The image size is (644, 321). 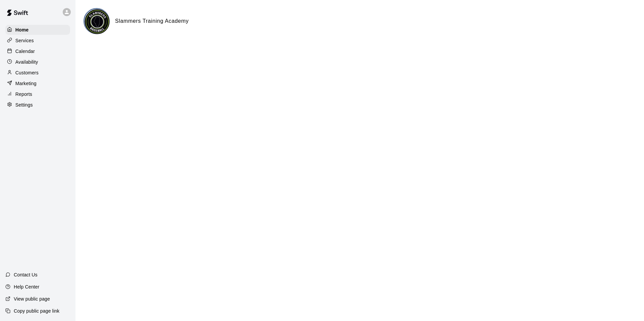 I want to click on a: Availability, so click(x=37, y=62).